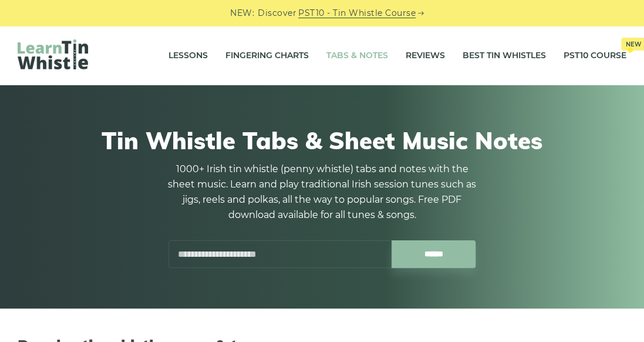 The width and height of the screenshot is (644, 342). Describe the element at coordinates (426, 56) in the screenshot. I see `a: Reviews` at that location.